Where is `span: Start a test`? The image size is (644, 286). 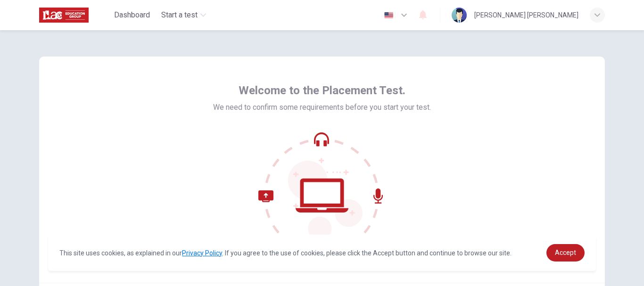
span: Start a test is located at coordinates (179, 15).